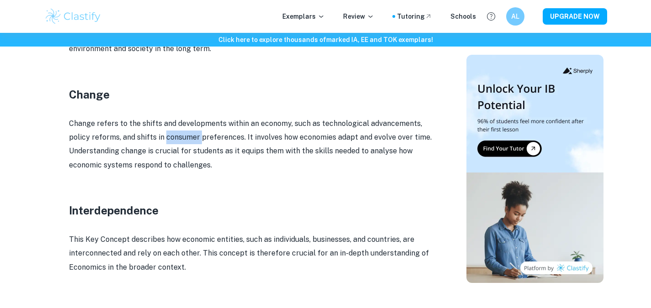 Image resolution: width=651 pixels, height=308 pixels. What do you see at coordinates (303, 16) in the screenshot?
I see `p: Exemplars` at bounding box center [303, 16].